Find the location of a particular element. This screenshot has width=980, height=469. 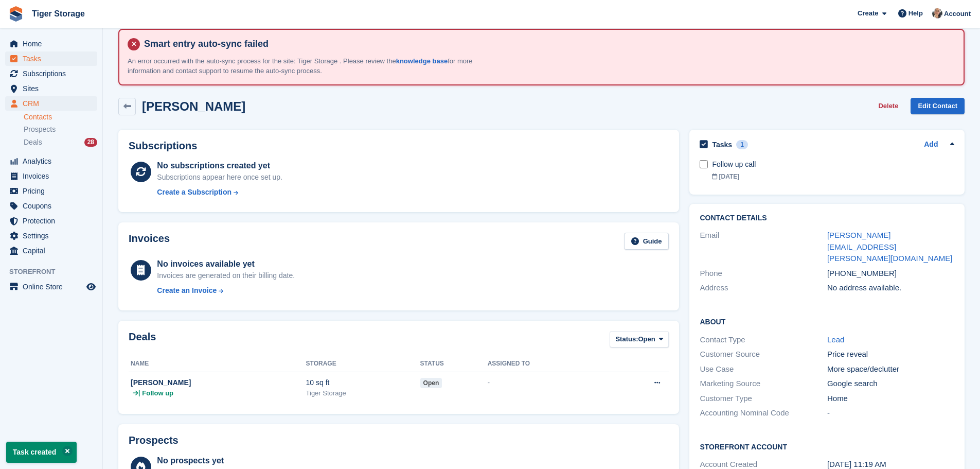

div: Create an Invoice is located at coordinates (187, 290).